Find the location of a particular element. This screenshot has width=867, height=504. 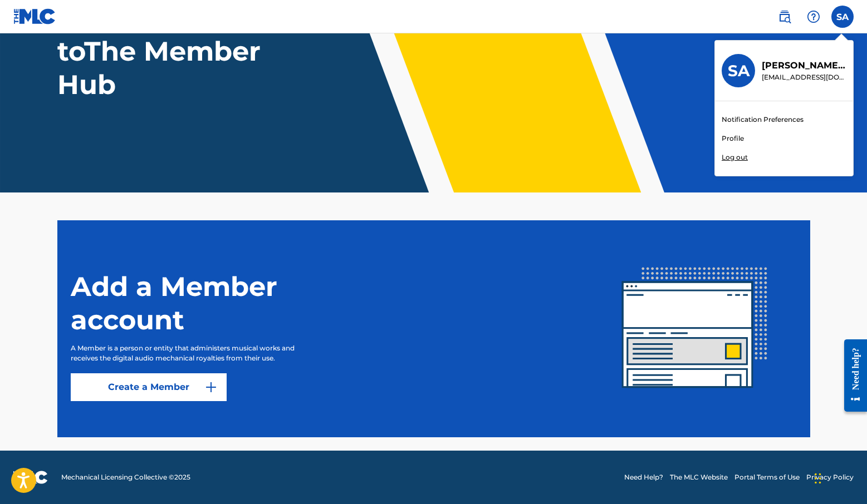

a: The MLC Website is located at coordinates (699, 477).